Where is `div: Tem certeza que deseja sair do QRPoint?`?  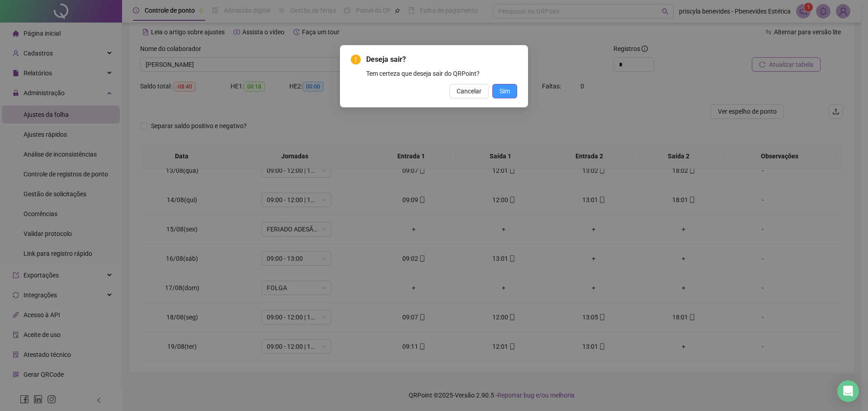
div: Tem certeza que deseja sair do QRPoint? is located at coordinates (442, 74).